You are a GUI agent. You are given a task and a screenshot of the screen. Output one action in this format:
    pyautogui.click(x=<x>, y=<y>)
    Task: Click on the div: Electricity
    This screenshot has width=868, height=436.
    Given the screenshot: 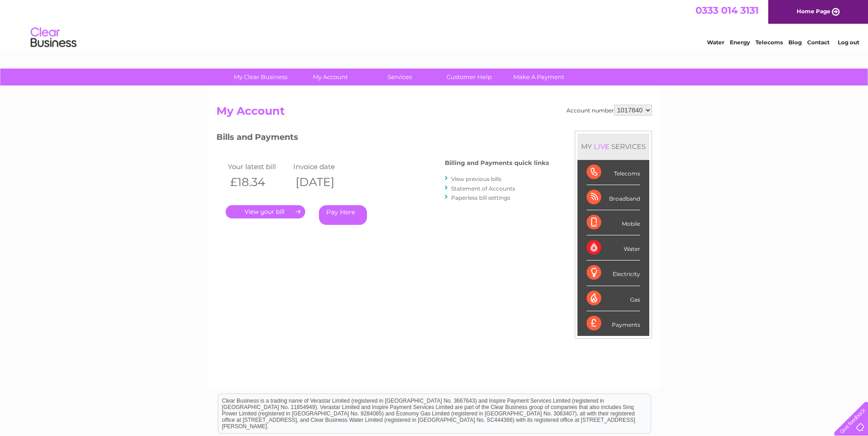 What is the action you would take?
    pyautogui.click(x=613, y=273)
    